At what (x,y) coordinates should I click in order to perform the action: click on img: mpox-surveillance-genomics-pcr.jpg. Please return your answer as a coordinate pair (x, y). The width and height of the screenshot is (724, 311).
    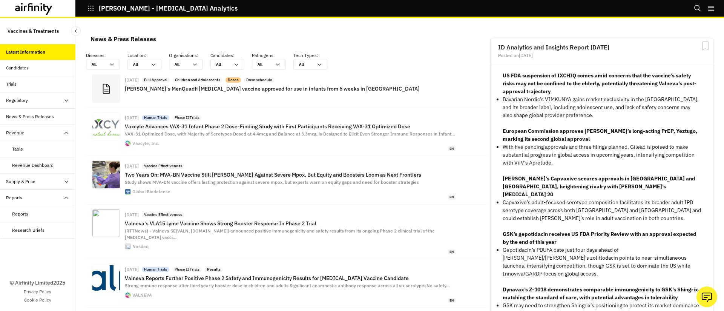
    Looking at the image, I should click on (106, 174).